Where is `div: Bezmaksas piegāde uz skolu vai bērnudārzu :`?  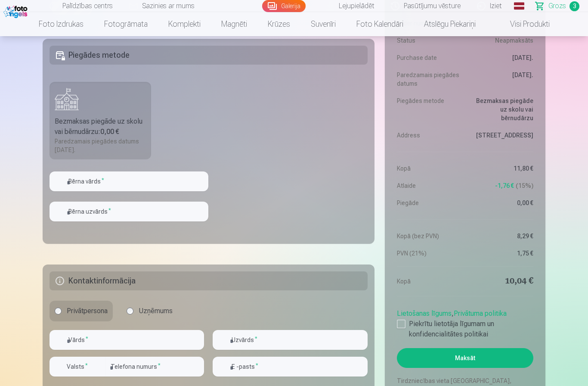
div: Bezmaksas piegāde uz skolu vai bērnudārzu : is located at coordinates (100, 126).